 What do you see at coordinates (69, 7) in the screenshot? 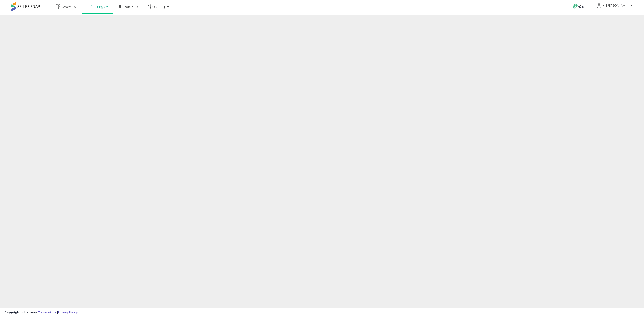
I see `span: Overview` at bounding box center [69, 7].